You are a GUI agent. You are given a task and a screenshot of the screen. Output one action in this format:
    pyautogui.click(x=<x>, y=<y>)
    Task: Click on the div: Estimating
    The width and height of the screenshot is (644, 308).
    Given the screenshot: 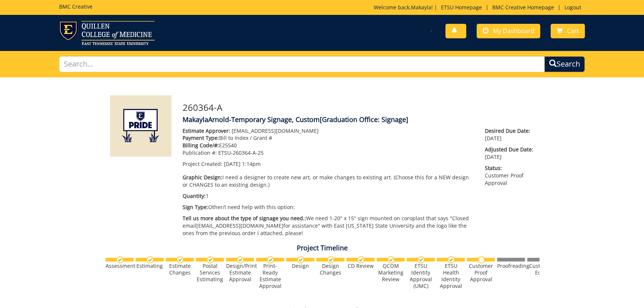 What is the action you would take?
    pyautogui.click(x=150, y=265)
    